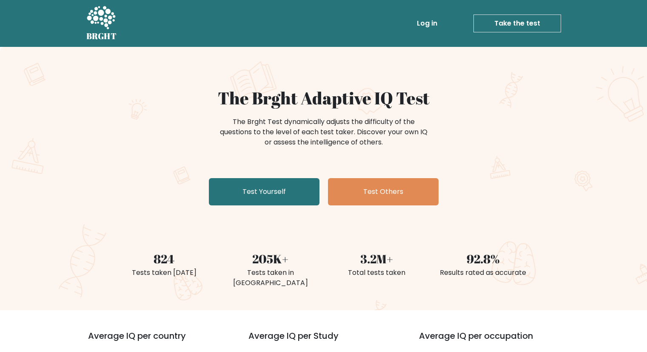 The height and width of the screenshot is (352, 647). What do you see at coordinates (484, 272) in the screenshot?
I see `div: Results rated as accurate` at bounding box center [484, 272].